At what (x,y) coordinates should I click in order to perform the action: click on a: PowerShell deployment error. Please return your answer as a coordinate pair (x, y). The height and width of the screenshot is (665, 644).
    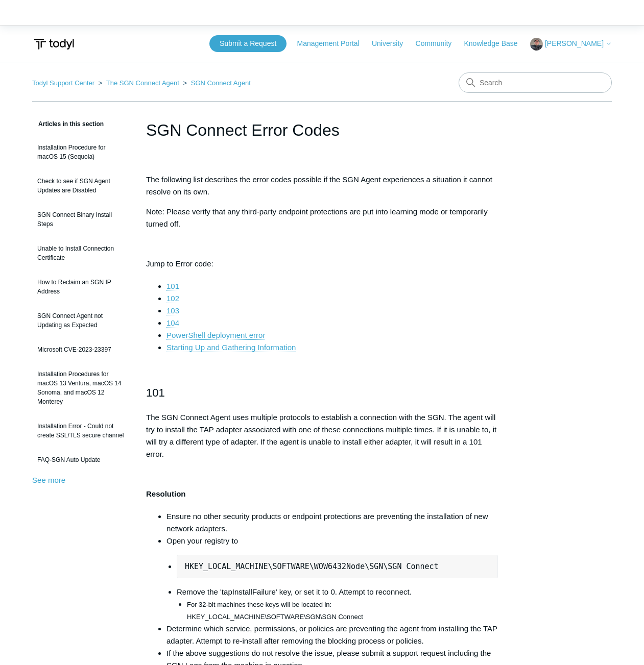
    Looking at the image, I should click on (215, 336).